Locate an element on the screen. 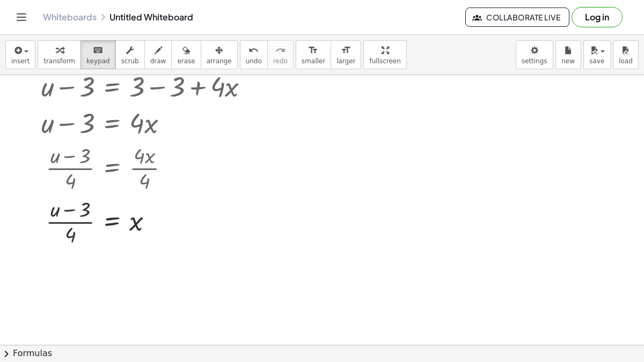  button: transform is located at coordinates (59, 55).